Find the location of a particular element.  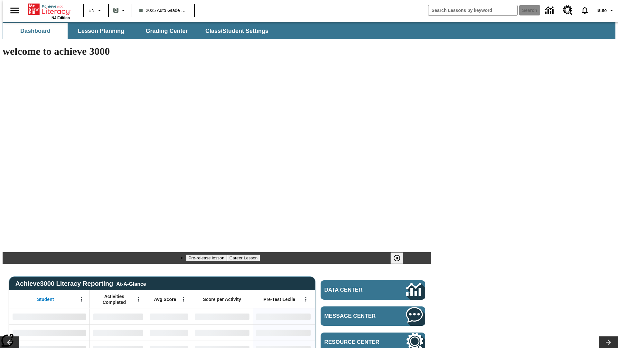

button: Profile/Settings is located at coordinates (606, 10).